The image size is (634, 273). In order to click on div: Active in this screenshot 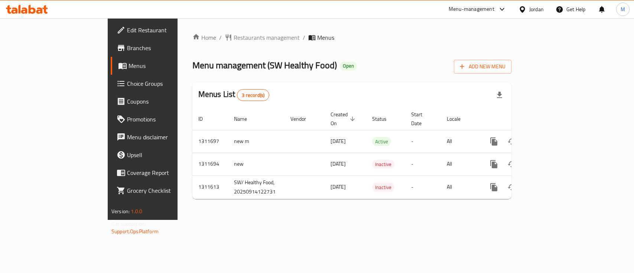, I will do `click(381, 142)`.